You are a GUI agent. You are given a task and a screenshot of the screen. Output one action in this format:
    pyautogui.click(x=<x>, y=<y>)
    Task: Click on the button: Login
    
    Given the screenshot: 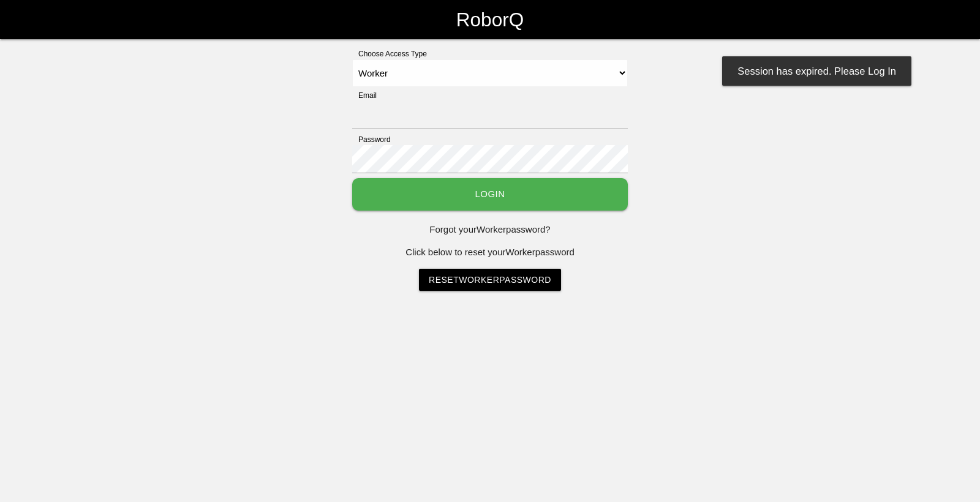 What is the action you would take?
    pyautogui.click(x=490, y=194)
    